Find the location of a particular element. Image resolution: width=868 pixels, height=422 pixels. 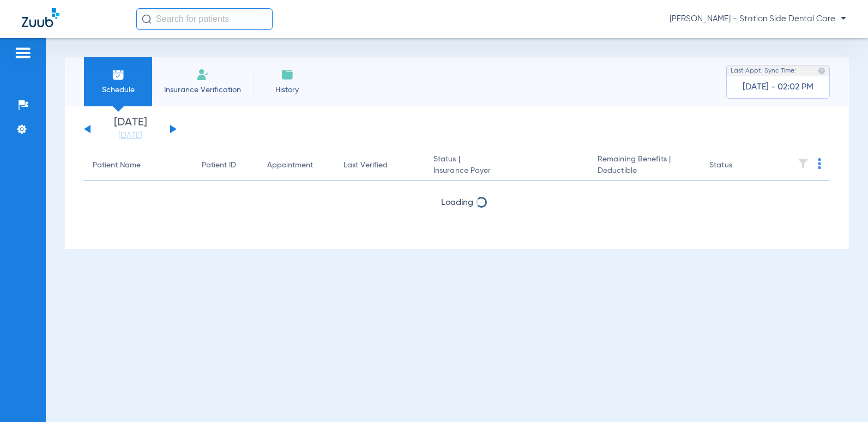

img: filter.svg is located at coordinates (803, 164).